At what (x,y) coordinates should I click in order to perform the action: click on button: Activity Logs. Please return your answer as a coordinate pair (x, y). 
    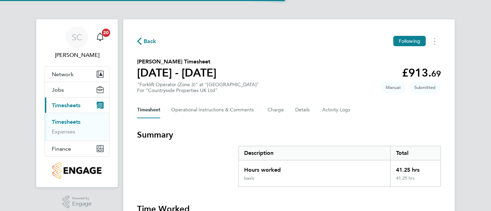
    Looking at the image, I should click on (336, 110).